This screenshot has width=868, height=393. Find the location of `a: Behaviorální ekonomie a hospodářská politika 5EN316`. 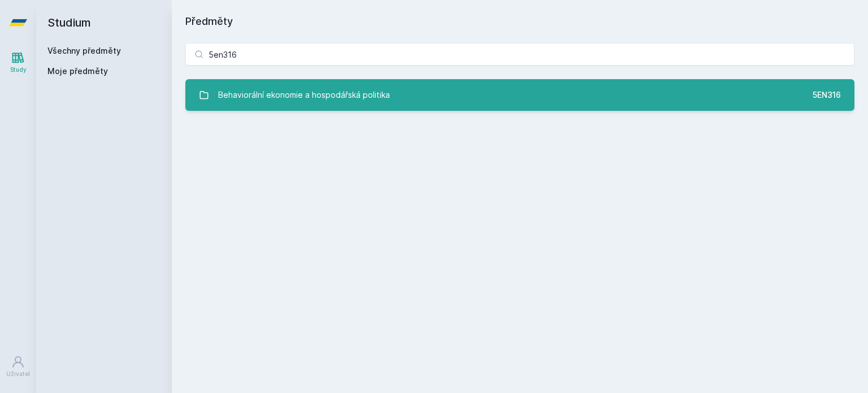

a: Behaviorální ekonomie a hospodářská politika 5EN316 is located at coordinates (520, 95).